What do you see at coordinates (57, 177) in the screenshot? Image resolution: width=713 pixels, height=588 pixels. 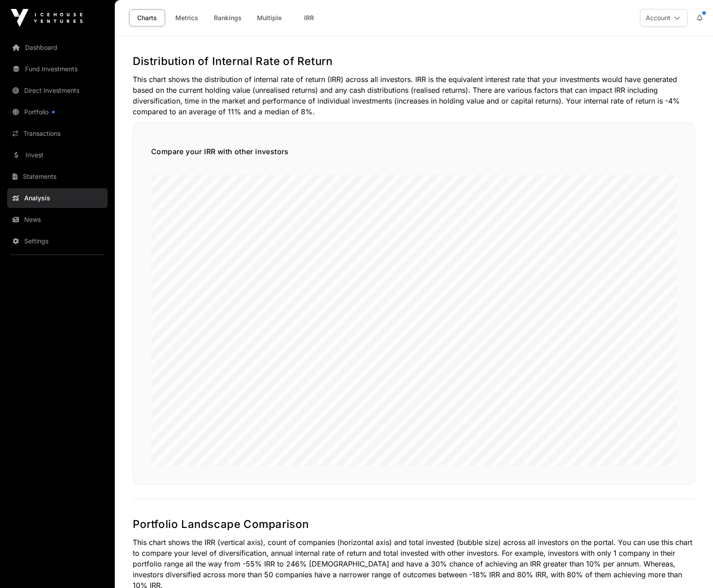 I see `a: Statements` at bounding box center [57, 177].